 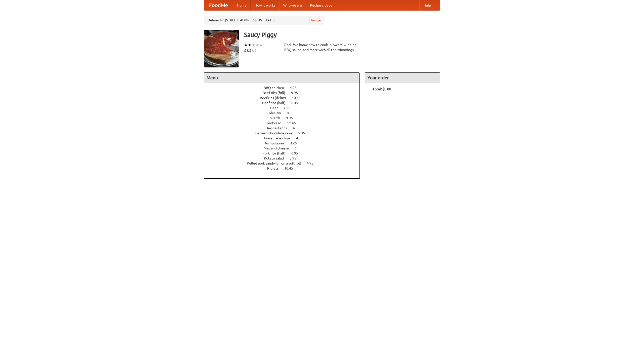 I want to click on span: Hushpuppies, so click(x=277, y=143).